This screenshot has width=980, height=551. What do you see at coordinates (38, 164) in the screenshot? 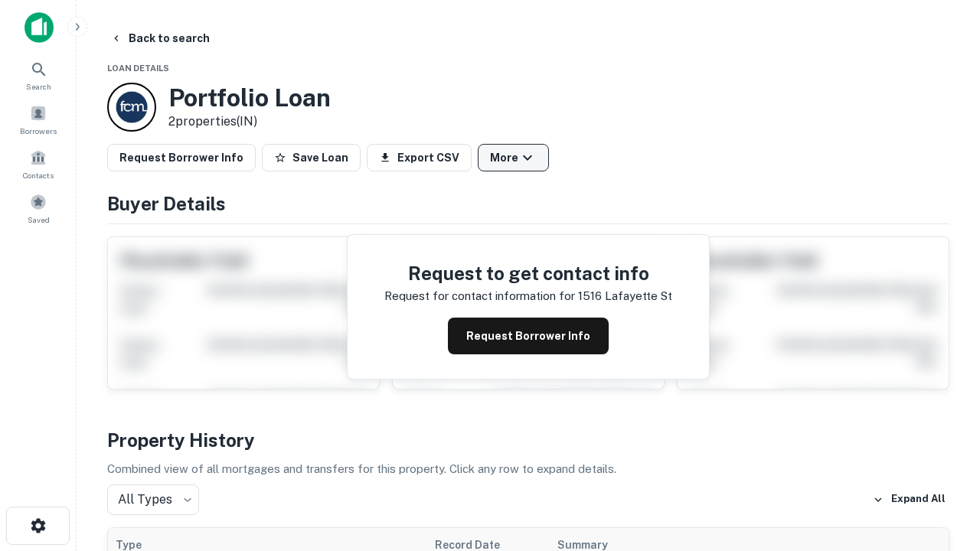
I see `a: Contacts` at bounding box center [38, 164].